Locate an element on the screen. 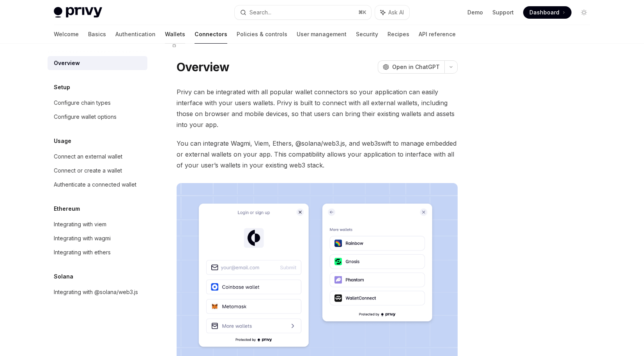  span: Privy can be integrated with all popular wallet connectors so your application can easily interfa... is located at coordinates (317, 108).